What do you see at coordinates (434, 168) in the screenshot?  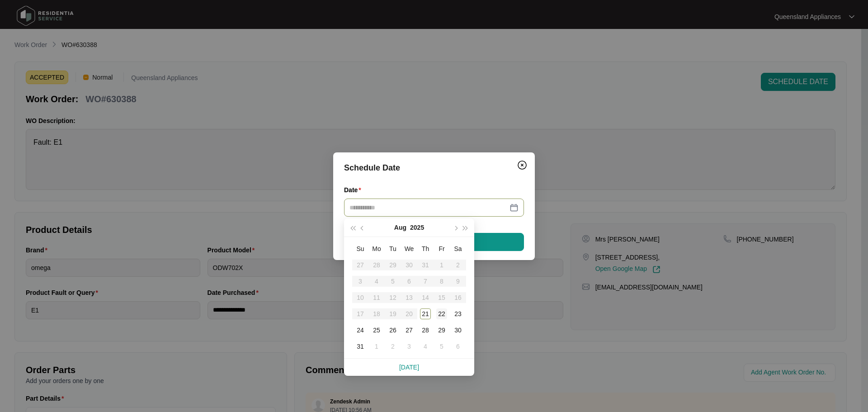 I see `div: Schedule Date` at bounding box center [434, 168].